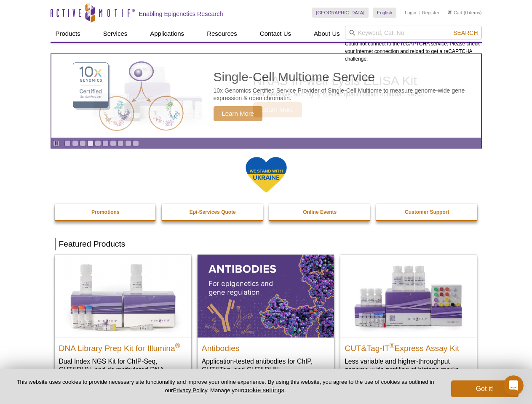  I want to click on strong: Epi-Services Quote, so click(213, 212).